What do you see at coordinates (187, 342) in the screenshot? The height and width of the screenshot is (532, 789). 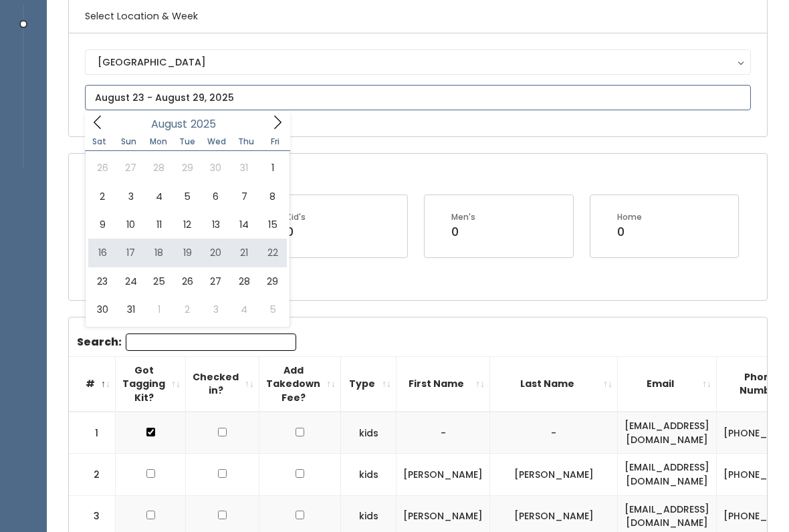 I see `label: Search:` at bounding box center [187, 342].